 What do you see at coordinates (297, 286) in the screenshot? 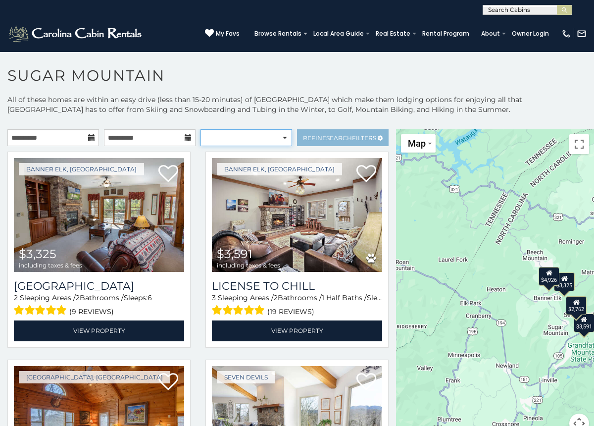
I see `a: License to Chill` at bounding box center [297, 286].